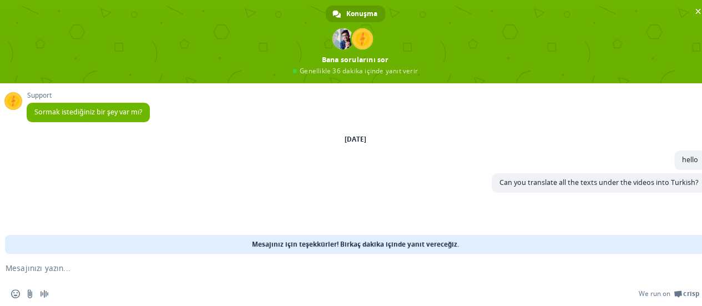  What do you see at coordinates (30, 293) in the screenshot?
I see `span: Dosya gönder` at bounding box center [30, 293].